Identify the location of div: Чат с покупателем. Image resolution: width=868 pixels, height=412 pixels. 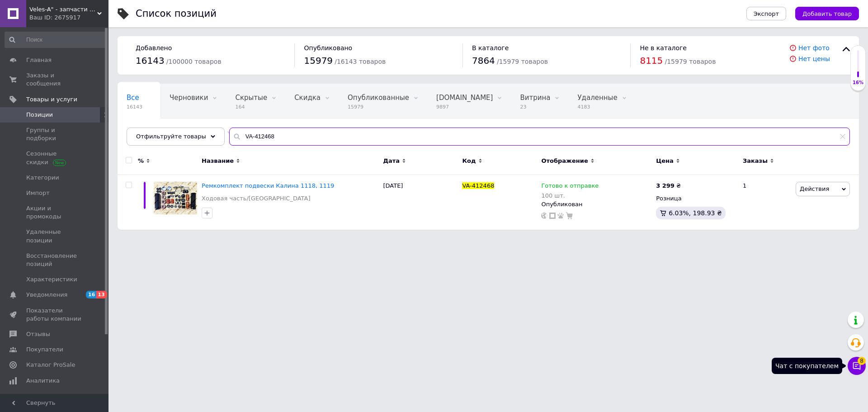
(807, 365).